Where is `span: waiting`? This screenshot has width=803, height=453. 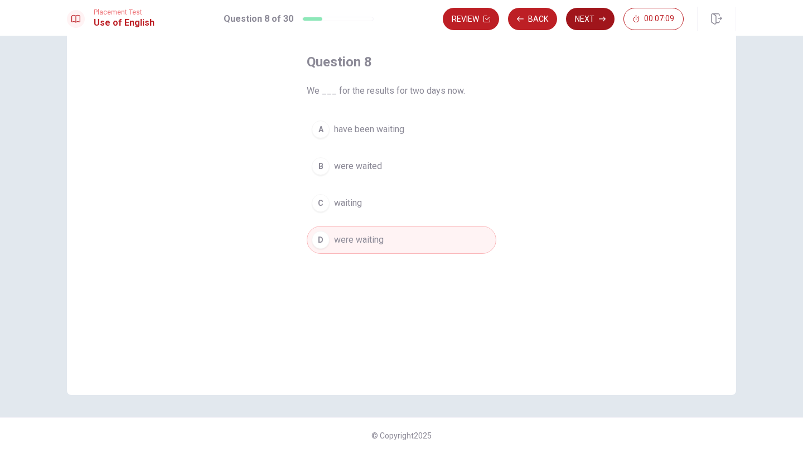 span: waiting is located at coordinates (348, 203).